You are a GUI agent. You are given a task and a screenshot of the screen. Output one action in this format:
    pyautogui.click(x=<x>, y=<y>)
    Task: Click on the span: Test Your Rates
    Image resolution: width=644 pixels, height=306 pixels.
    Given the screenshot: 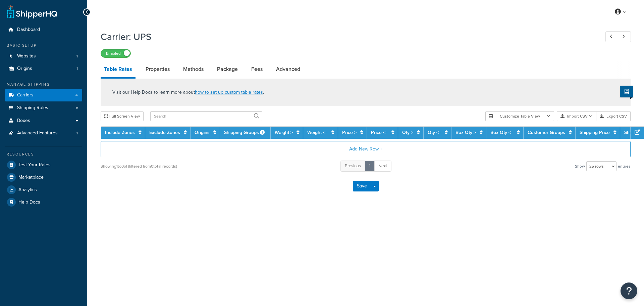 What is the action you would take?
    pyautogui.click(x=35, y=165)
    